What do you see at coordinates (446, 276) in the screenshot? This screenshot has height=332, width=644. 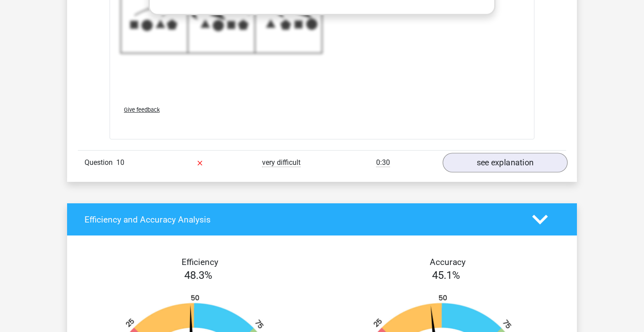 I see `span: 45.1%` at bounding box center [446, 276].